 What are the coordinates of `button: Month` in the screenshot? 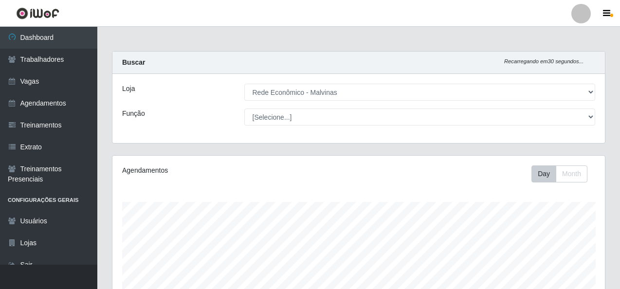 It's located at (571, 174).